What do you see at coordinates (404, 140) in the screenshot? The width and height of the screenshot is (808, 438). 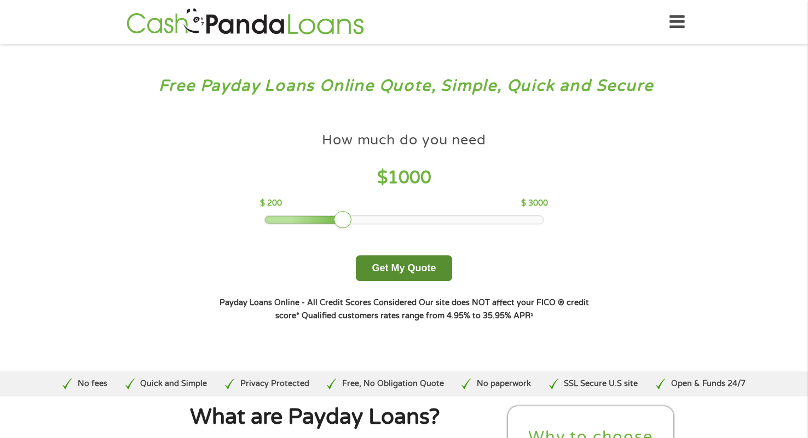 I see `h4: How much do you need` at bounding box center [404, 140].